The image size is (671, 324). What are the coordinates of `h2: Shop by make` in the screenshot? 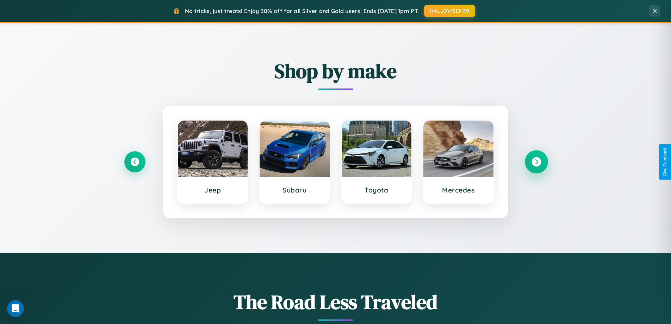 It's located at (336, 71).